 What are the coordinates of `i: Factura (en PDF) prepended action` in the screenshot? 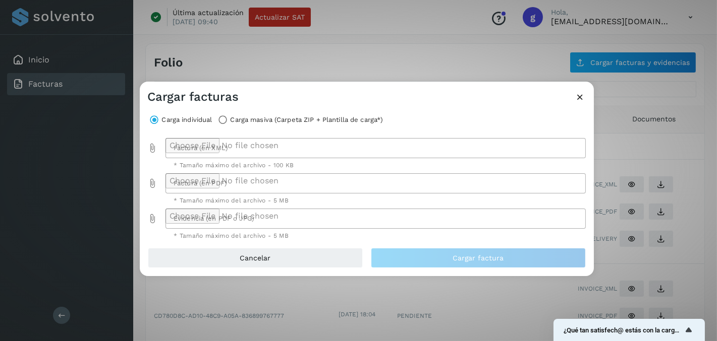 It's located at (153, 184).